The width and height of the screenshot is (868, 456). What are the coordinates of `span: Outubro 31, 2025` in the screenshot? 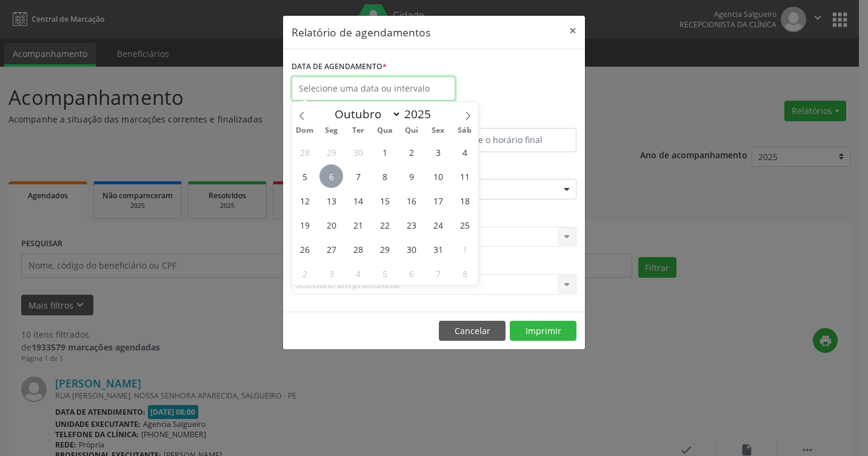 It's located at (438, 249).